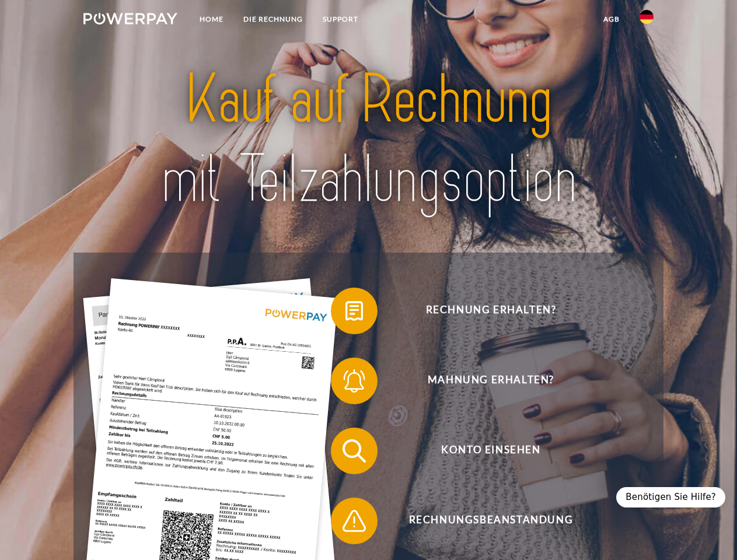  I want to click on img: qb_bell.svg, so click(354, 381).